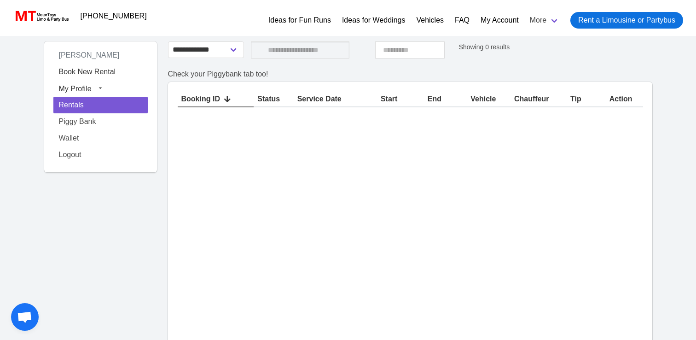 The image size is (696, 340). Describe the element at coordinates (41, 16) in the screenshot. I see `img: MotorToys Logo` at that location.